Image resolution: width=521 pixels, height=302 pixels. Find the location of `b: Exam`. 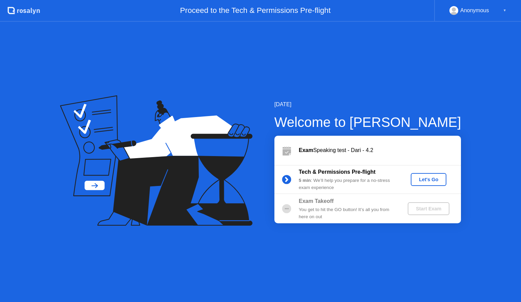

b: Exam is located at coordinates (306, 150).